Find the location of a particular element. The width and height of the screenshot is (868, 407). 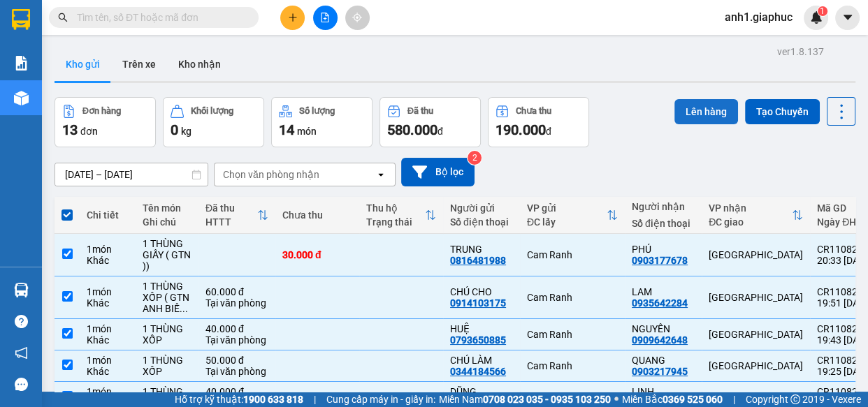

img: logo.jpg is located at coordinates (169, 34).